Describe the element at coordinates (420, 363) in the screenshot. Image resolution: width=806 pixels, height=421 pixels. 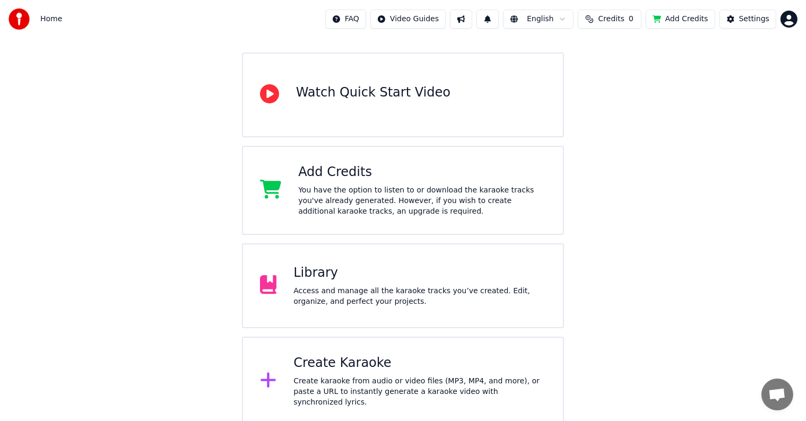
I see `div: Create Karaoke` at that location.